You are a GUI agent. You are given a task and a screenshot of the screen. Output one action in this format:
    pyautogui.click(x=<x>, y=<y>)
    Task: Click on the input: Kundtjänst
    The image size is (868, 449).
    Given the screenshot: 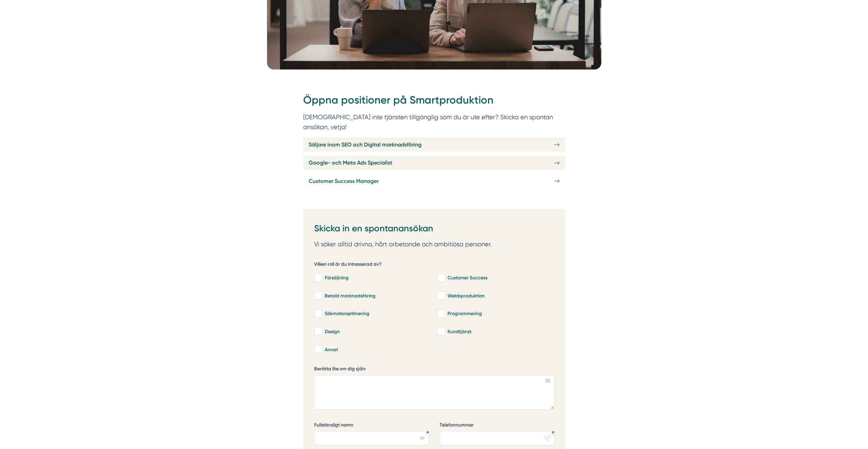 What is the action you would take?
    pyautogui.click(x=440, y=332)
    